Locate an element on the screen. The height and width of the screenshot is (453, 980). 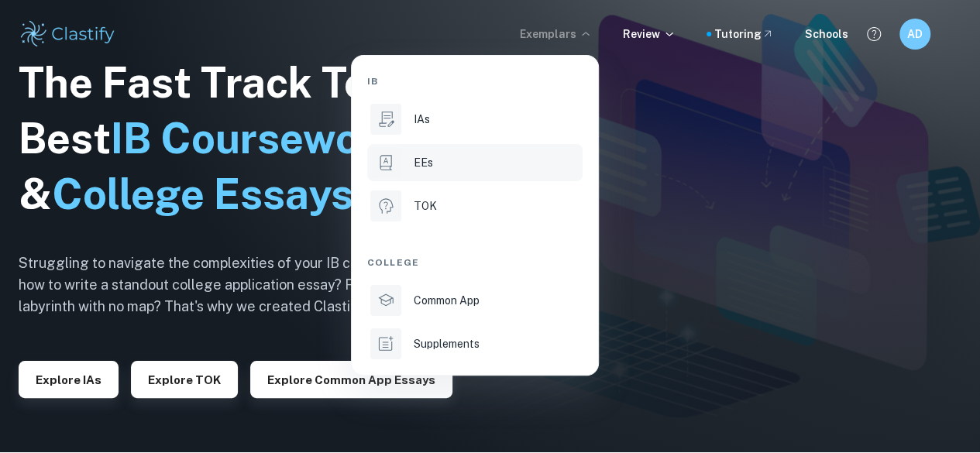
p: TOK is located at coordinates (425, 206).